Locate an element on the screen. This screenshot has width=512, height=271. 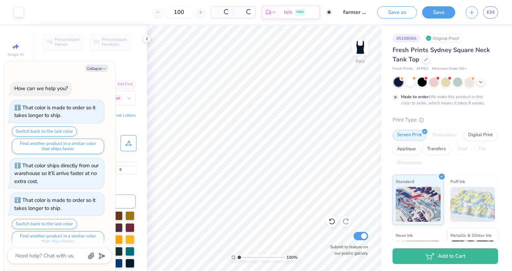
div: We make this product in this color to order, which means it takes 8 weeks. is located at coordinates (444, 100).